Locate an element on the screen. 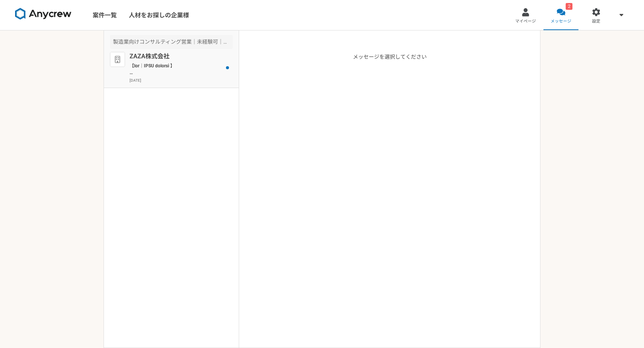  p: メッセージを選択してください is located at coordinates (390, 200).